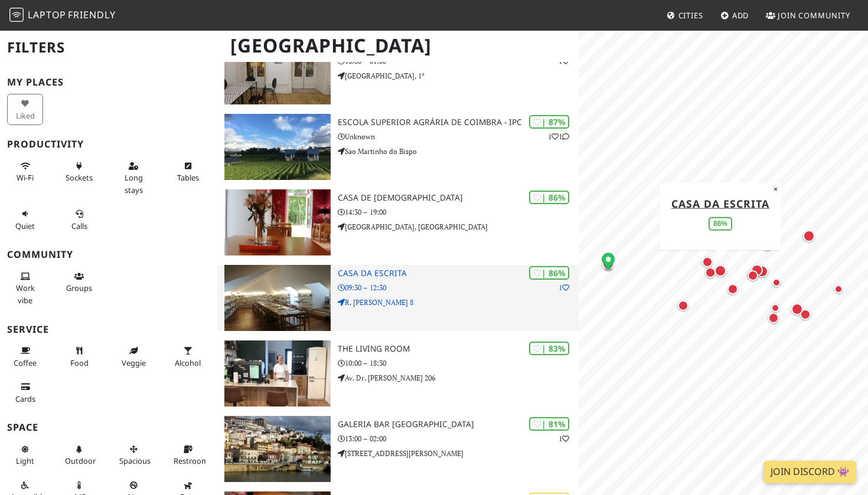  Describe the element at coordinates (277, 373) in the screenshot. I see `img: The Living Room` at that location.